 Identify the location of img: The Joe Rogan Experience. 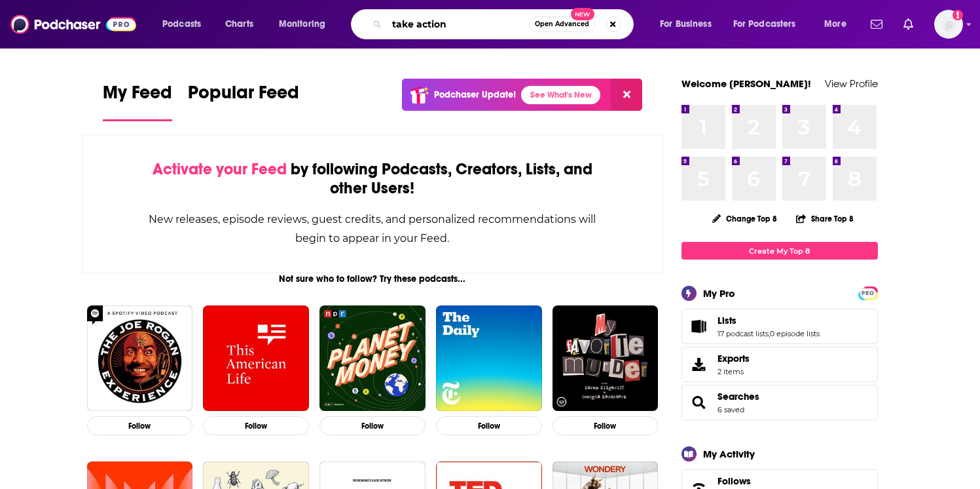
(140, 358).